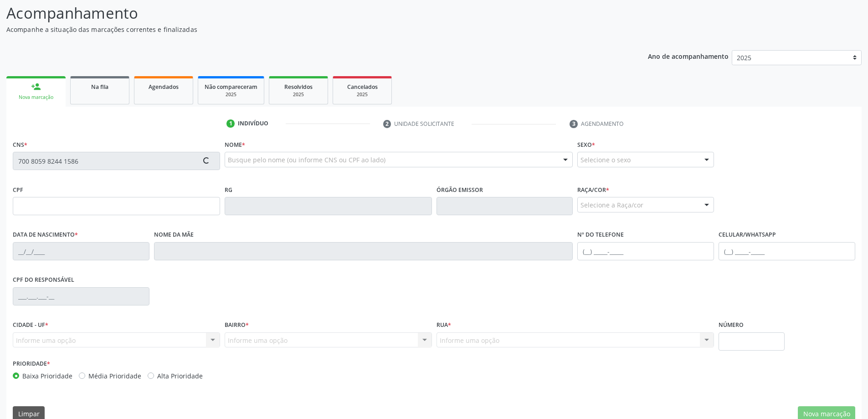  Describe the element at coordinates (36, 97) in the screenshot. I see `div: Nova marcação` at that location.